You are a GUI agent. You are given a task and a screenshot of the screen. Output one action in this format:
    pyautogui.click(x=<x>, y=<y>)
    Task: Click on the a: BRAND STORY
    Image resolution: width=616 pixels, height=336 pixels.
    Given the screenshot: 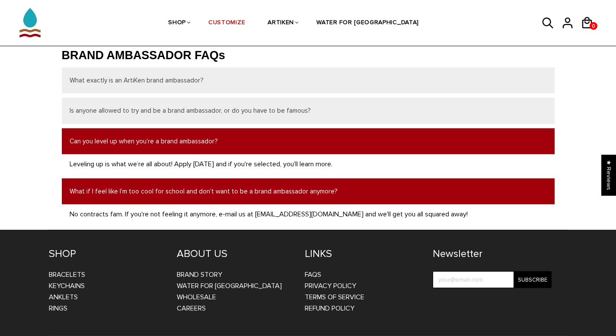 What is the action you would take?
    pyautogui.click(x=199, y=275)
    